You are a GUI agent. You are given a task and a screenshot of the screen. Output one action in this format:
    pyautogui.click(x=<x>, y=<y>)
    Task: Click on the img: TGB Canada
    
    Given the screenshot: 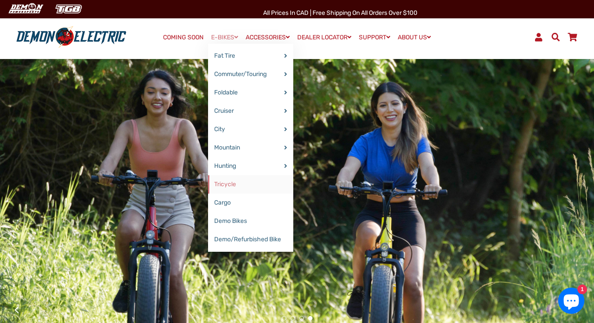 What is the action you would take?
    pyautogui.click(x=69, y=9)
    